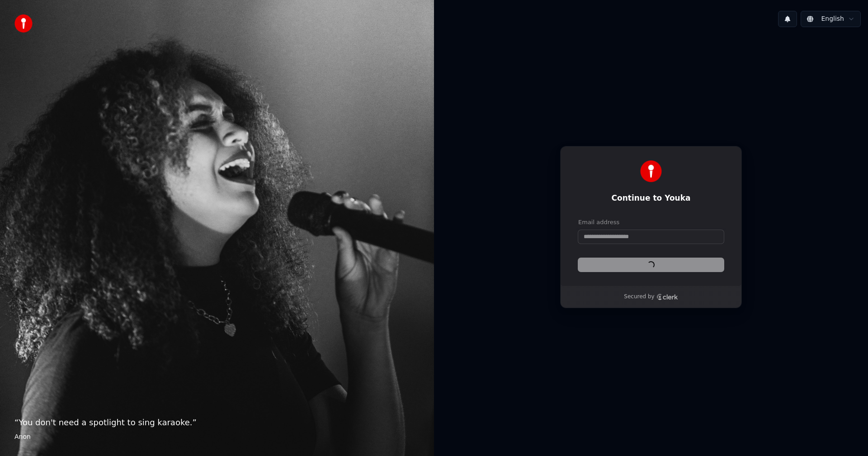  What do you see at coordinates (217, 438) in the screenshot?
I see `footer: Anon` at bounding box center [217, 438].